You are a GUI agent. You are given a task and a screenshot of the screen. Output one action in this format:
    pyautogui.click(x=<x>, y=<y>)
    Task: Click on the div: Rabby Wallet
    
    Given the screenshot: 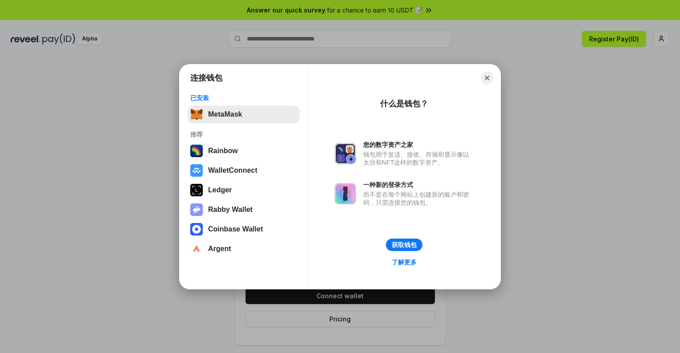 What is the action you would take?
    pyautogui.click(x=230, y=210)
    